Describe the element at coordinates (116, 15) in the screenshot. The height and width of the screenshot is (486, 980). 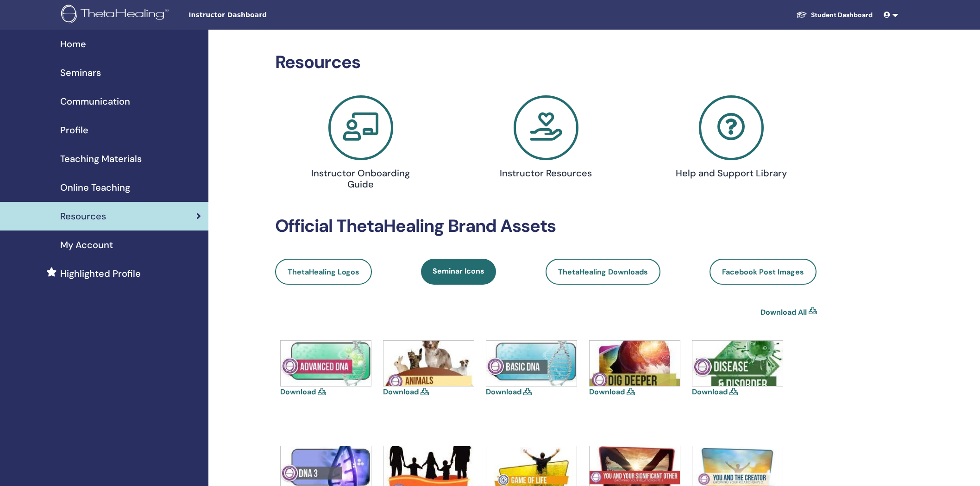
I see `img: logo.png` at that location.